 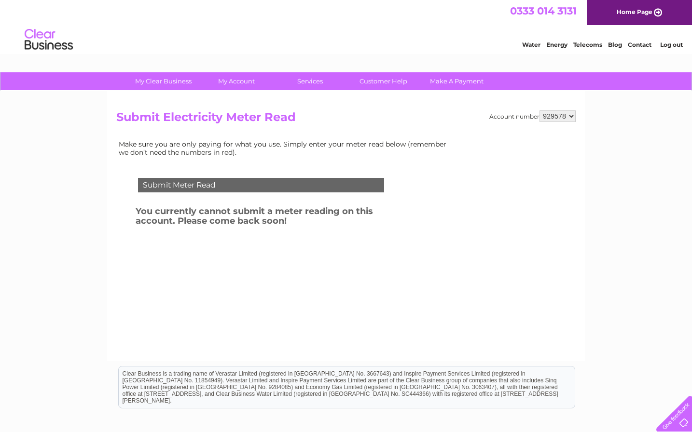 I want to click on a: Make A Payment, so click(x=457, y=81).